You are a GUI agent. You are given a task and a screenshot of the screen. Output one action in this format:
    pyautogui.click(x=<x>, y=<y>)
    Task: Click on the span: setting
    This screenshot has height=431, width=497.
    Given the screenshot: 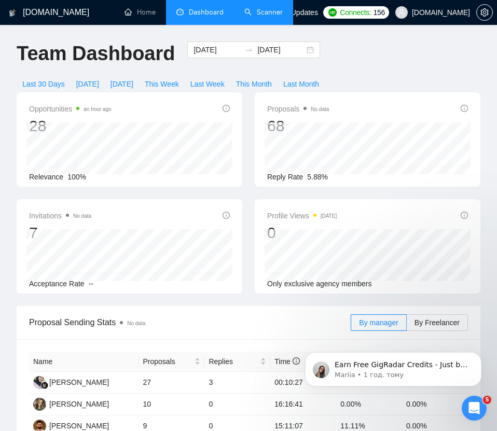 What is the action you would take?
    pyautogui.click(x=485, y=12)
    